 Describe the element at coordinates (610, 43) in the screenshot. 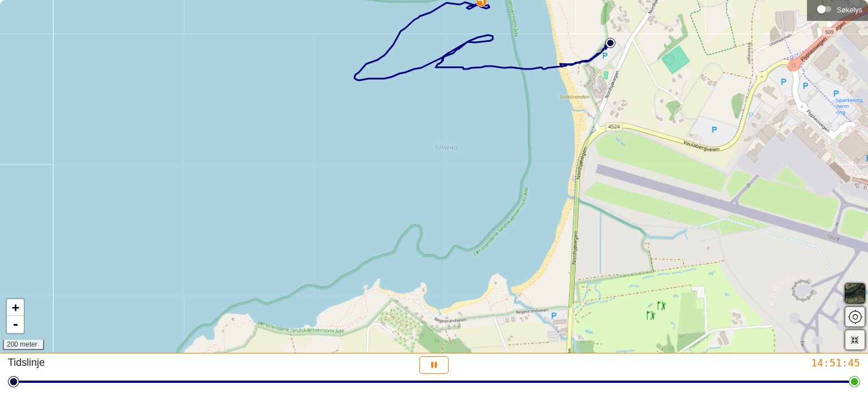

I see `img: PathStart.svg` at that location.